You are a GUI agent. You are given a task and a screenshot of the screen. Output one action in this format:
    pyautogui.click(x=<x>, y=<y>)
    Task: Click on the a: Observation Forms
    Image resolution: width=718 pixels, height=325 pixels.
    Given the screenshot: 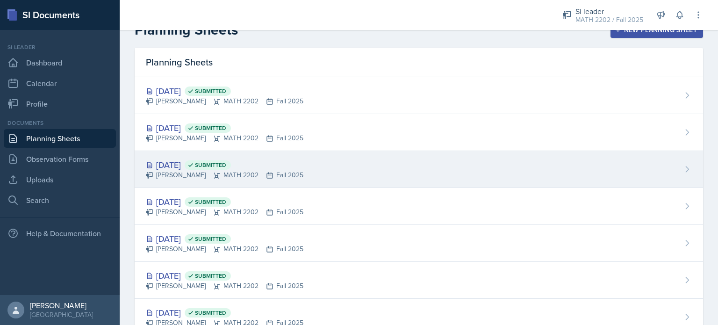 What is the action you would take?
    pyautogui.click(x=60, y=159)
    